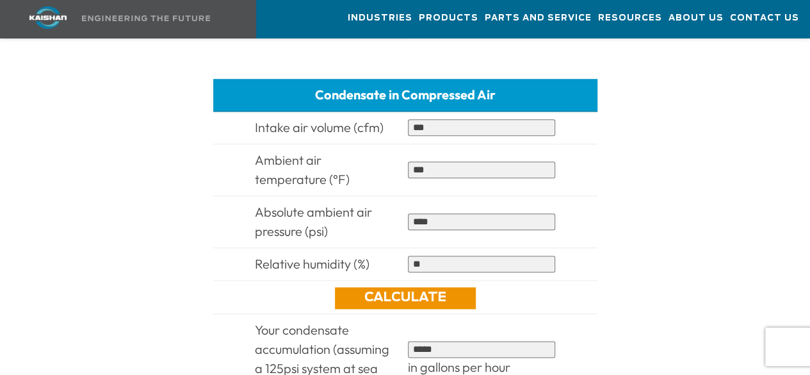 The width and height of the screenshot is (810, 375). Describe the element at coordinates (630, 18) in the screenshot. I see `span: Resources` at that location.